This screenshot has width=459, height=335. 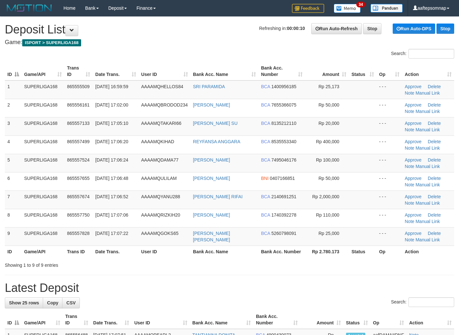 I want to click on th: User ID: activate to sort column ascending, so click(x=161, y=320).